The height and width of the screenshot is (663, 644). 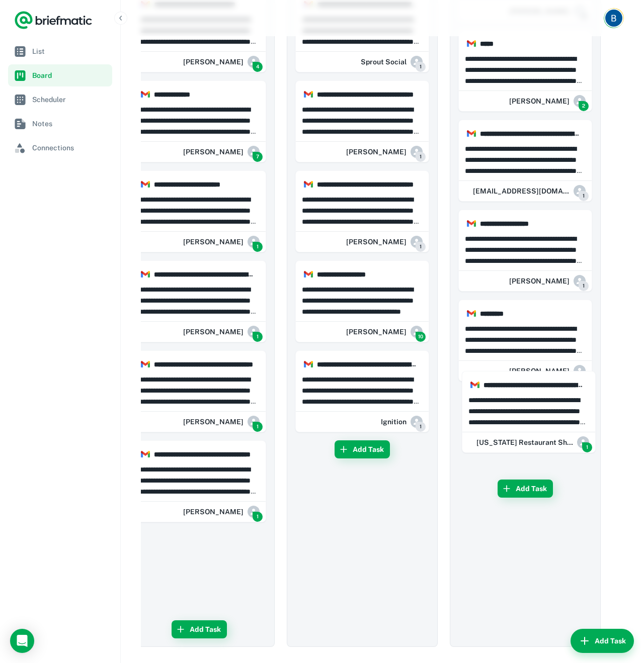 What do you see at coordinates (53, 20) in the screenshot?
I see `a: Logo` at bounding box center [53, 20].